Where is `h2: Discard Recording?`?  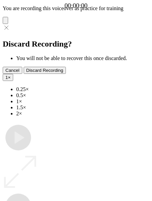
h2: Discard Recording? is located at coordinates (76, 44).